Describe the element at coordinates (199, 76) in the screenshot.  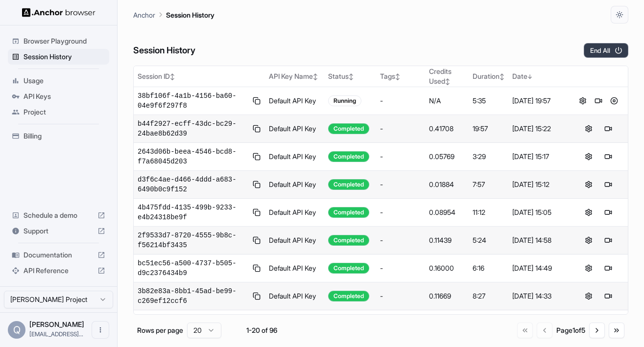
I see `div: Session ID` at that location.